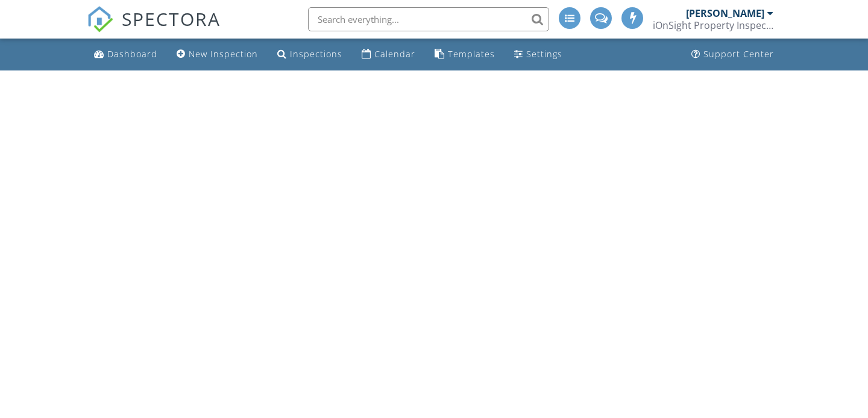 This screenshot has width=868, height=418. What do you see at coordinates (739, 53) in the screenshot?
I see `div: Support Center` at bounding box center [739, 53].